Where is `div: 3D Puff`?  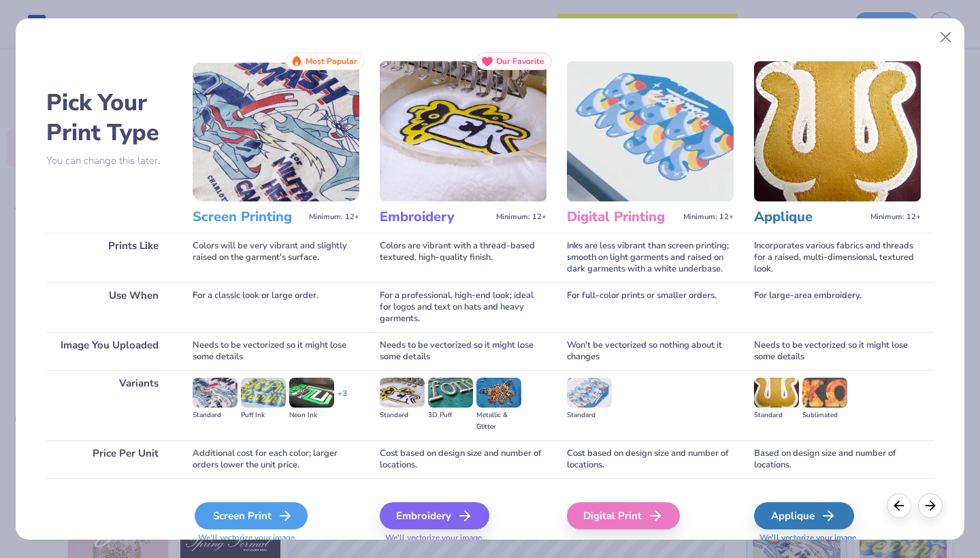
div: 3D Puff is located at coordinates (451, 415).